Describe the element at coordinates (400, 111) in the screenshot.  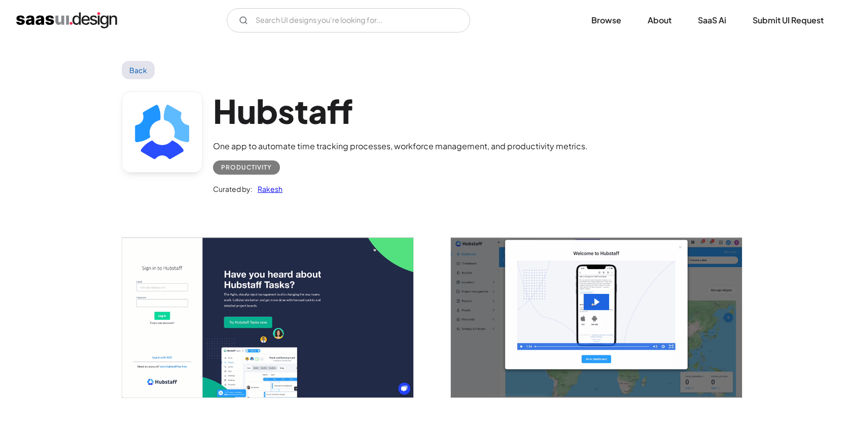
I see `h1: Hubstaff` at that location.